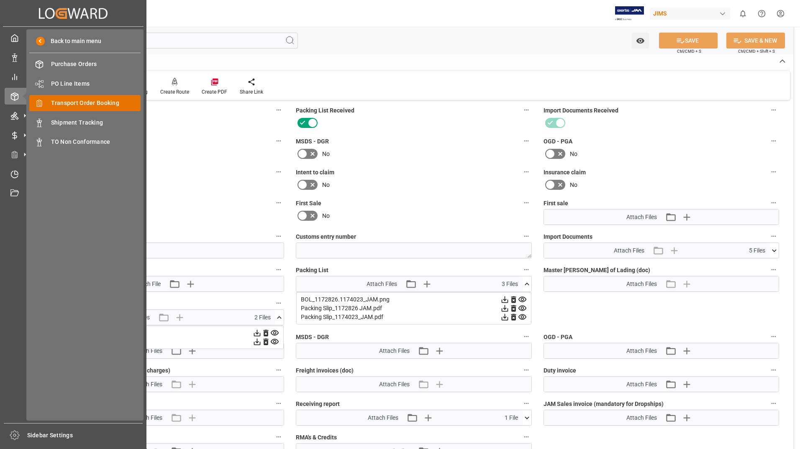 This screenshot has height=449, width=800. I want to click on button: First sale, so click(774, 203).